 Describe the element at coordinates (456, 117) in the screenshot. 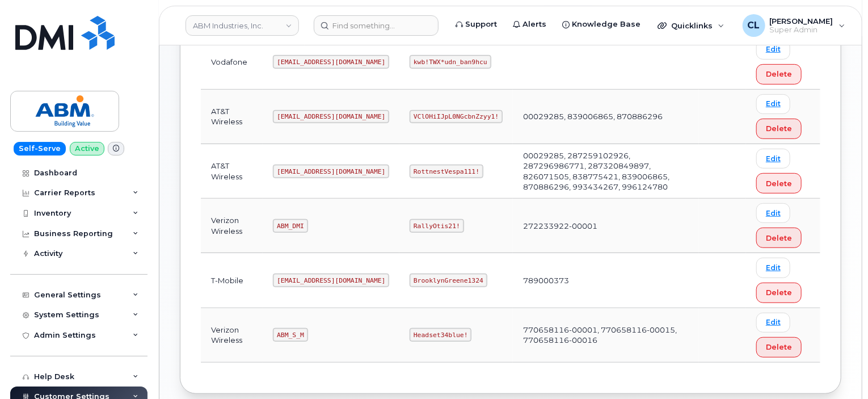

I see `code: VClOHiIJpL0NGcbnZzyy1!` at that location.